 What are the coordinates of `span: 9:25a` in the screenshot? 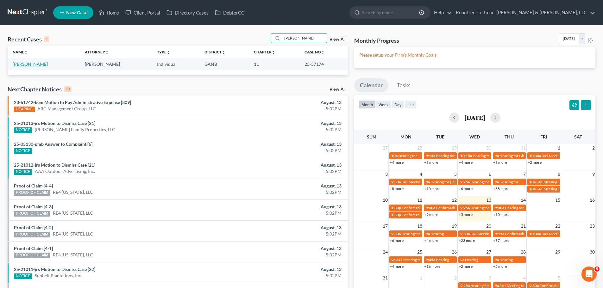 It's located at (465, 286).